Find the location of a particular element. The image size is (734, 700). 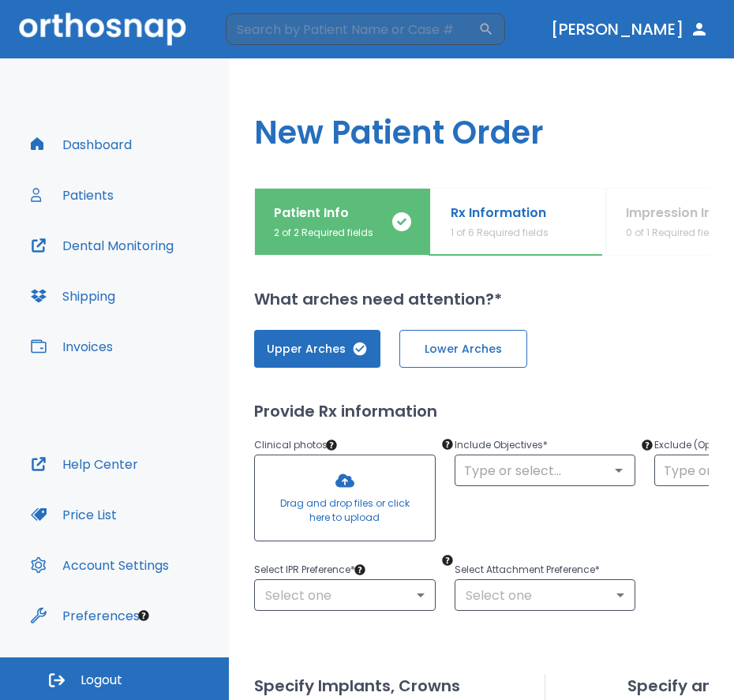

p: Include Objectives * is located at coordinates (545, 445).